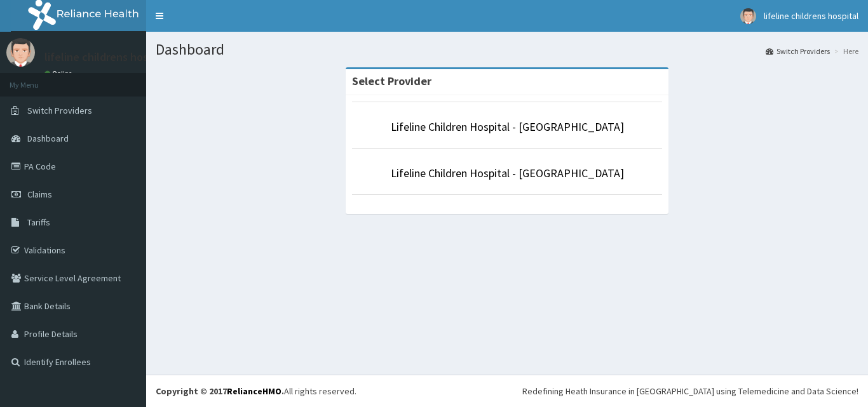 The width and height of the screenshot is (868, 407). What do you see at coordinates (60, 111) in the screenshot?
I see `span: Switch Providers` at bounding box center [60, 111].